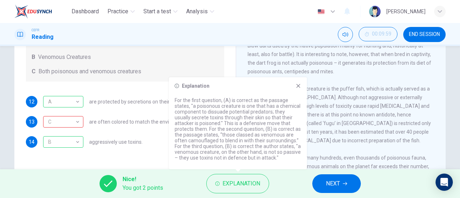 This screenshot has width=460, height=198. What do you see at coordinates (64, 57) in the screenshot?
I see `span: Venomous Creatures` at bounding box center [64, 57].